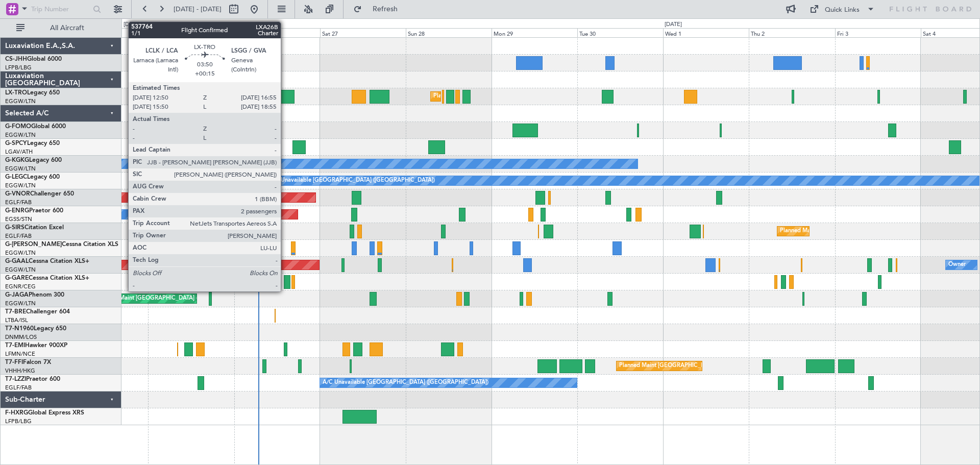 Image resolution: width=980 pixels, height=465 pixels. Describe the element at coordinates (17, 160) in the screenshot. I see `span: G-KGKG` at that location.